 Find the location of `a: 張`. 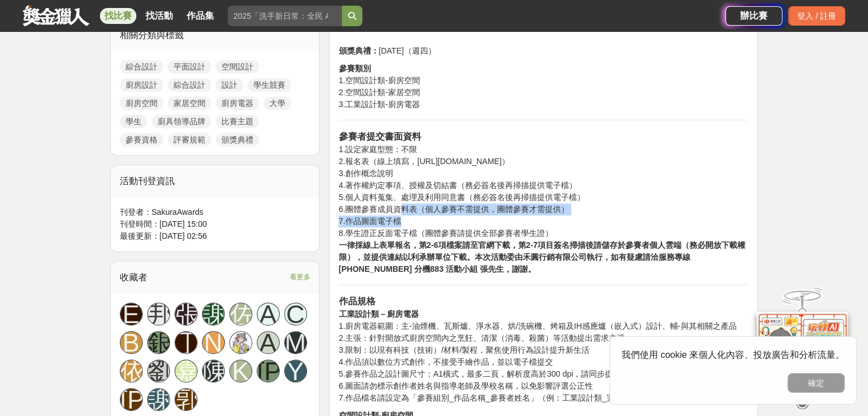

a: 張 is located at coordinates (186, 314).